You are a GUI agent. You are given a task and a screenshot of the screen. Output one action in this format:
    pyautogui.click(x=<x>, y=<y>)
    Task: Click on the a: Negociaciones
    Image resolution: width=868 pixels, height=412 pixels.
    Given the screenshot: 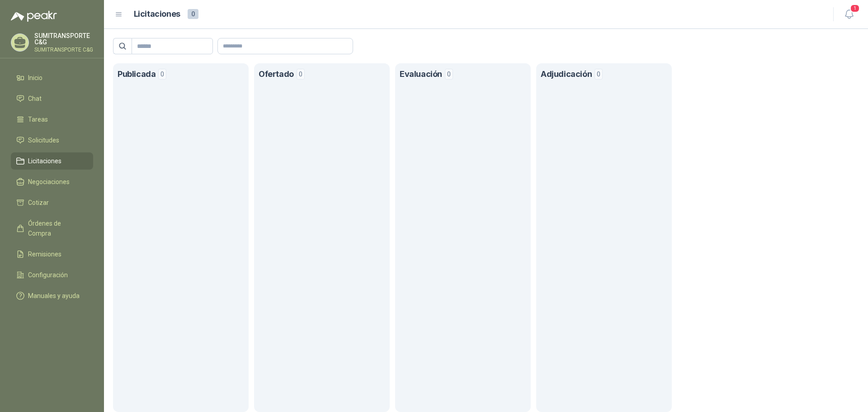 What is the action you would take?
    pyautogui.click(x=52, y=182)
    